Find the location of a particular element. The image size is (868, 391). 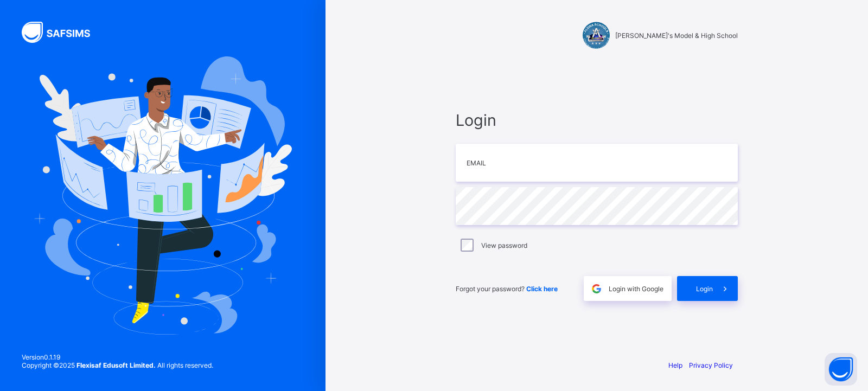

span: Login with Google is located at coordinates (636, 288).